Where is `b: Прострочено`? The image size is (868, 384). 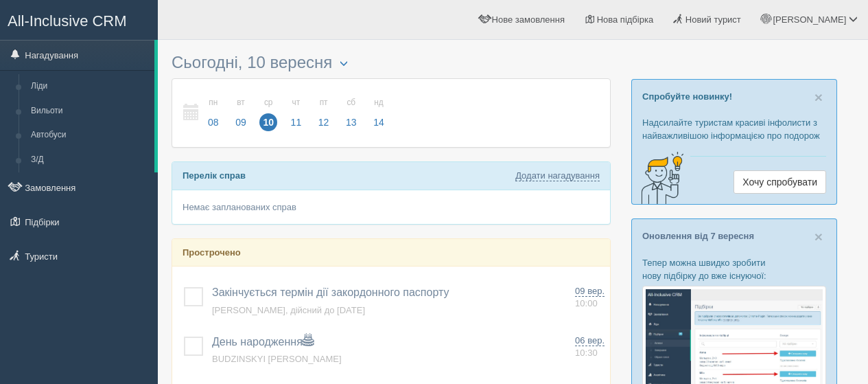
b: Прострочено is located at coordinates (211, 252).